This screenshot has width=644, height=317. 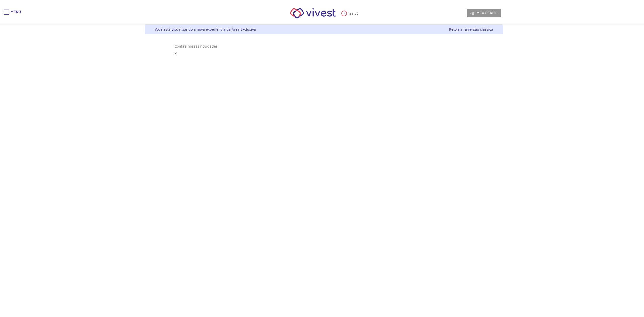 What do you see at coordinates (472, 13) in the screenshot?
I see `img: Meu perfil` at bounding box center [472, 13].